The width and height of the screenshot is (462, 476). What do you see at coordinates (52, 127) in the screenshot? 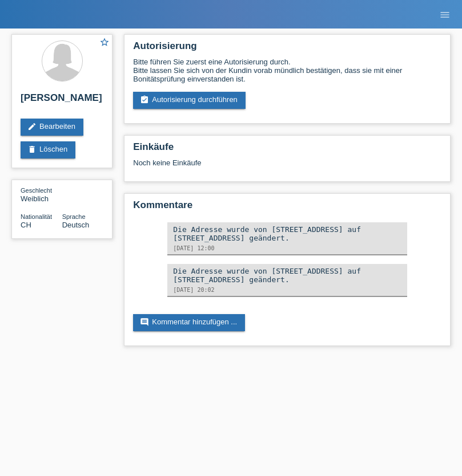
I see `a: editBearbeiten` at bounding box center [52, 127].